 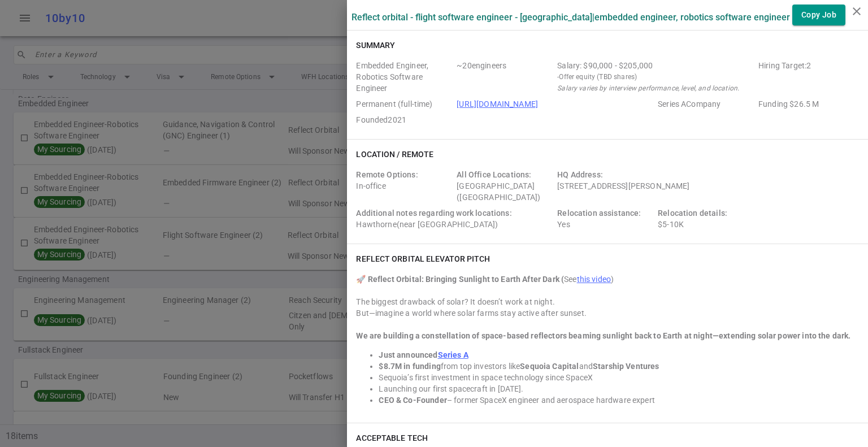 What do you see at coordinates (619, 400) in the screenshot?
I see `li: – former SpaceX engineer and aerospace hardware expert` at bounding box center [619, 400].